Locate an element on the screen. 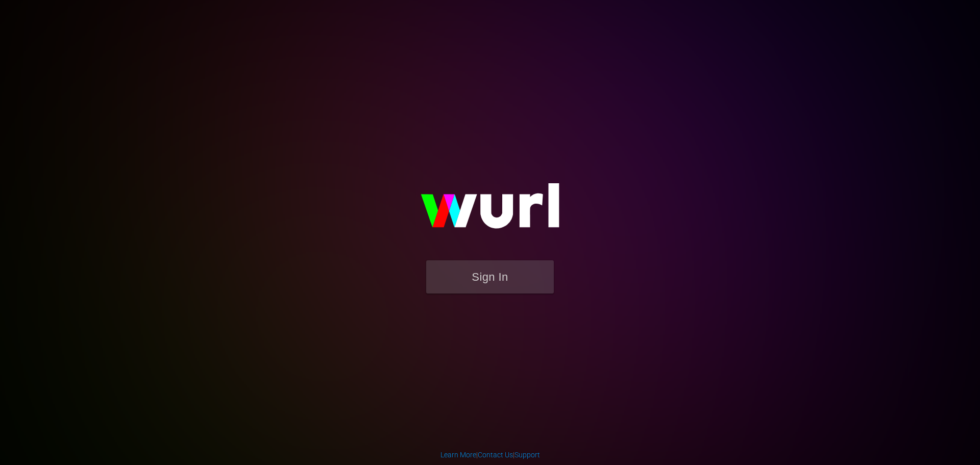 The height and width of the screenshot is (465, 980). a: Contact Us is located at coordinates (495, 455).